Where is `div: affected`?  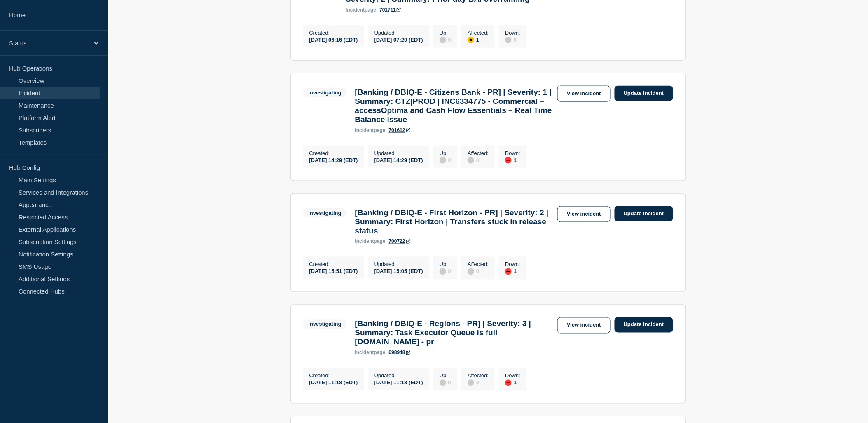
div: affected is located at coordinates (470, 40).